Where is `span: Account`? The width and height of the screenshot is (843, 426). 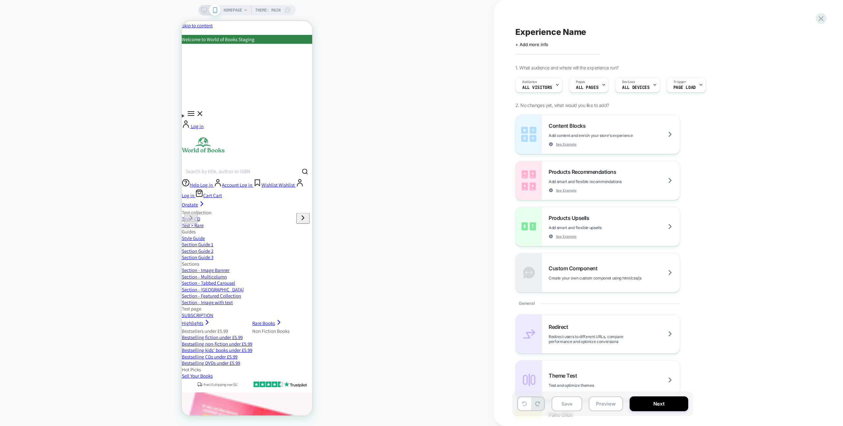
span: Account is located at coordinates (48, 164).